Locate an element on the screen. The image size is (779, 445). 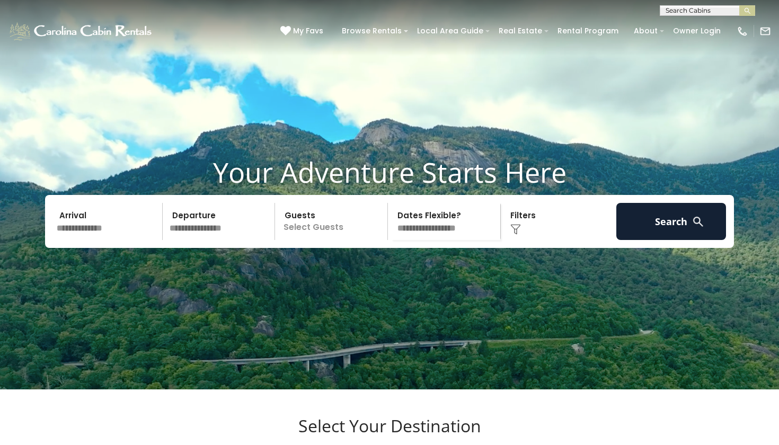
img: filter--v1.png is located at coordinates (516, 230).